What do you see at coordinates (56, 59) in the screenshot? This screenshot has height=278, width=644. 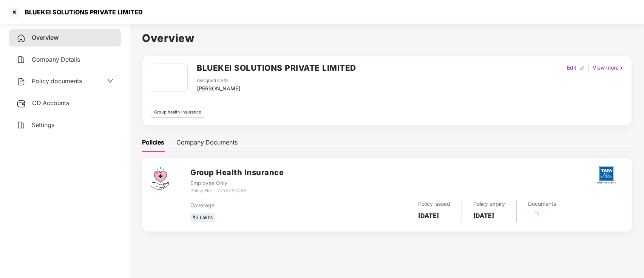 I see `span: Company Details` at bounding box center [56, 59].